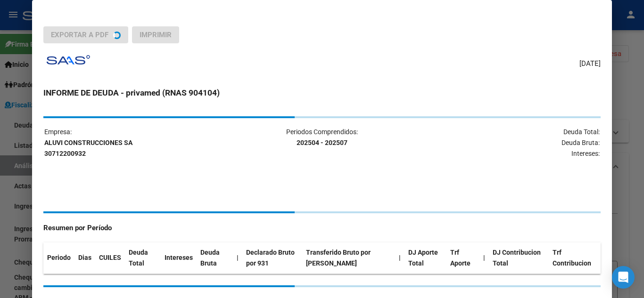 The image size is (644, 298). What do you see at coordinates (322, 143) in the screenshot?
I see `strong: 202504 - 202507` at bounding box center [322, 143].